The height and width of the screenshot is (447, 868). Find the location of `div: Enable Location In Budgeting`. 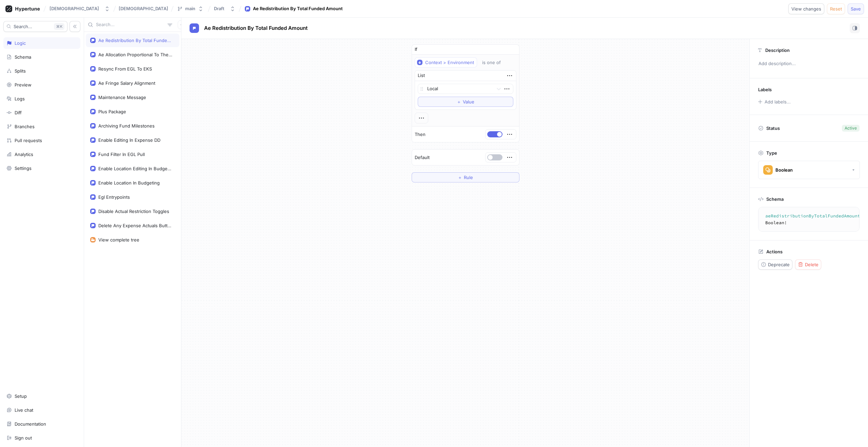

div: Enable Location In Budgeting is located at coordinates (129, 183).